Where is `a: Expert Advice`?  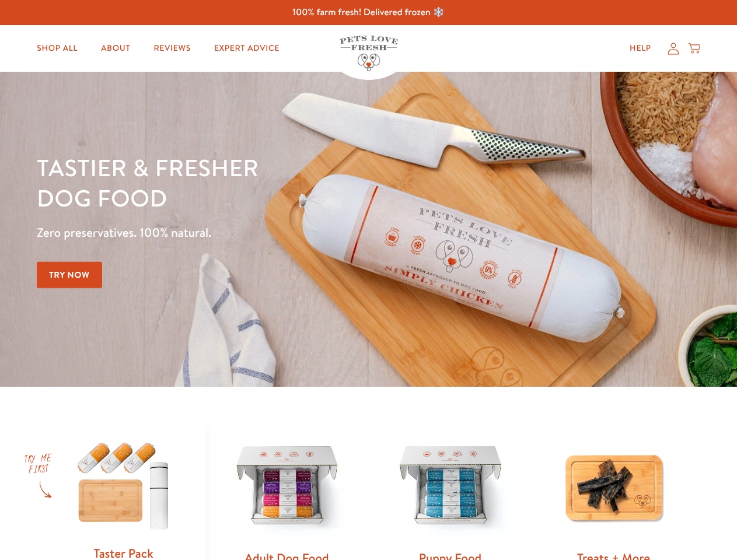 a: Expert Advice is located at coordinates (247, 48).